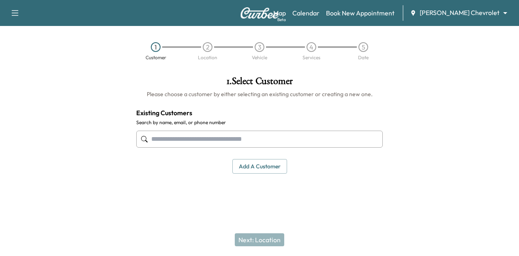  I want to click on button: Add a customer, so click(259, 166).